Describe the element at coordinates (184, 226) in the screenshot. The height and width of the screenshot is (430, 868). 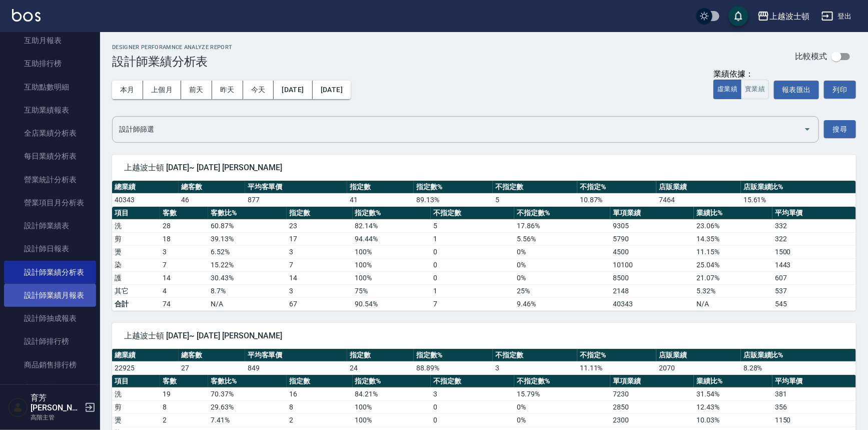
I see `td: 28` at that location.